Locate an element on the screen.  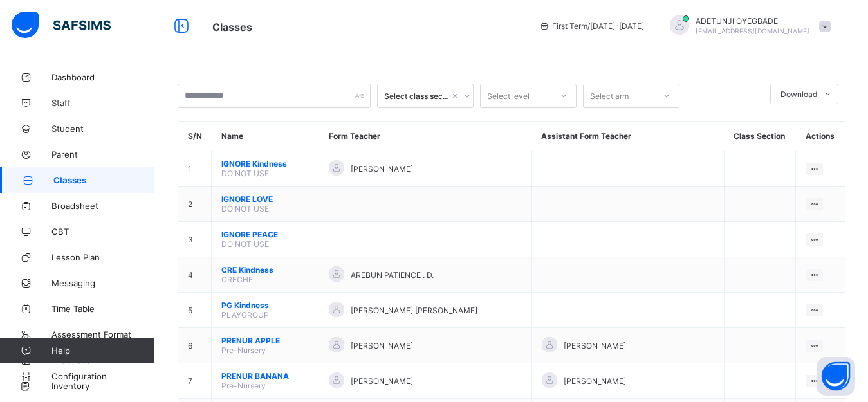
span: PG Kindness is located at coordinates (265, 305).